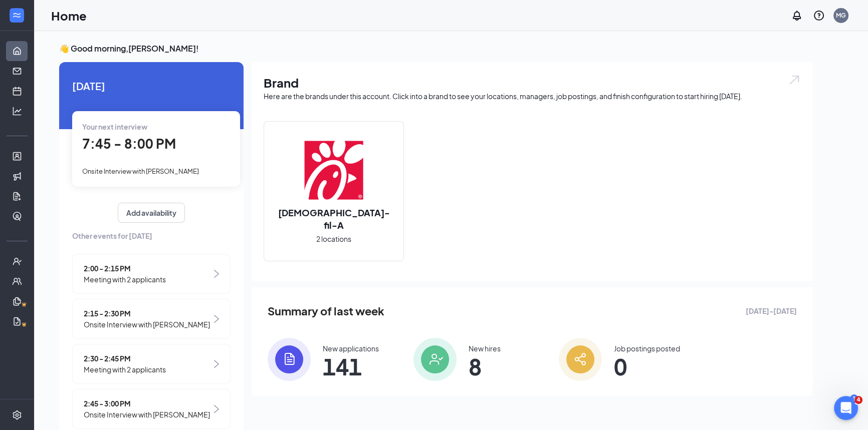  Describe the element at coordinates (69, 15) in the screenshot. I see `h1: Home` at that location.